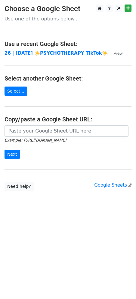 The image size is (136, 299). What do you see at coordinates (19, 187) in the screenshot?
I see `a: Need help?` at bounding box center [19, 187].